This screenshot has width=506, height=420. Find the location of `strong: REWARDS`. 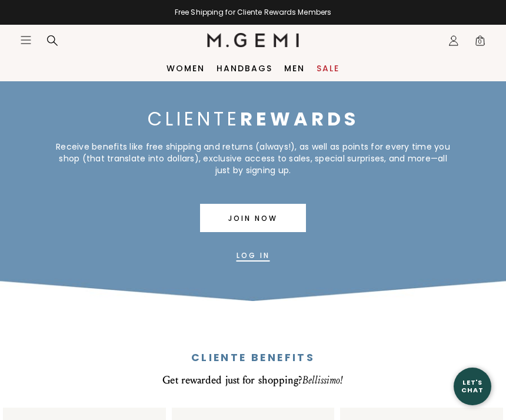

strong: REWARDS is located at coordinates (299, 118).